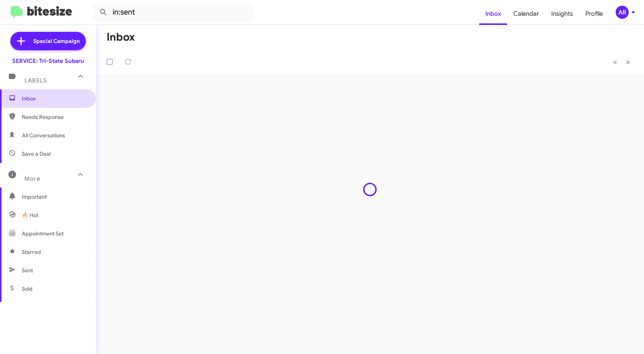 The image size is (644, 354). Describe the element at coordinates (48, 41) in the screenshot. I see `a: Special Campaign` at that location.